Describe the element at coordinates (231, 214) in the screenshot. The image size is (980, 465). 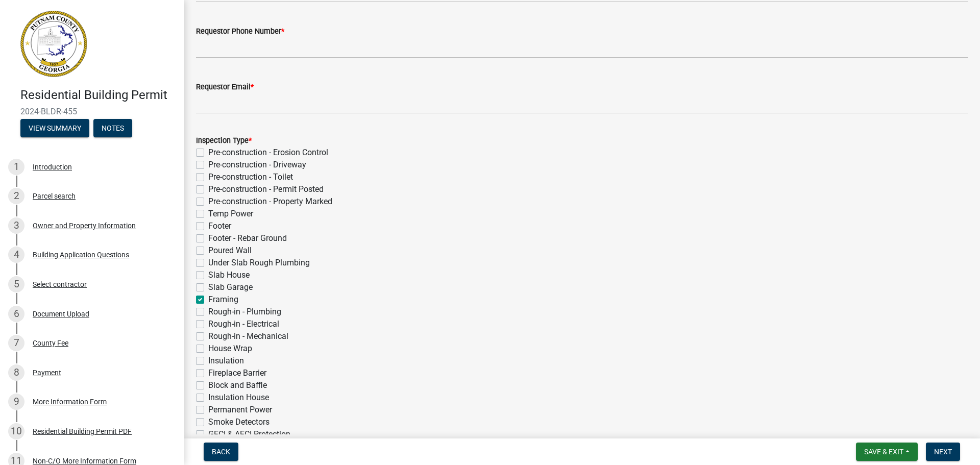
I see `label: Temp Power` at that location.